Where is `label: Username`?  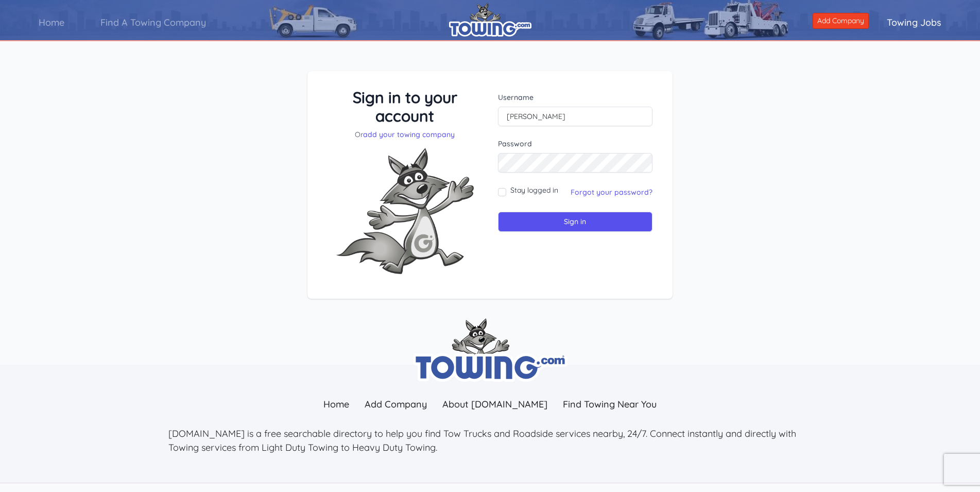
label: Username is located at coordinates (575, 97).